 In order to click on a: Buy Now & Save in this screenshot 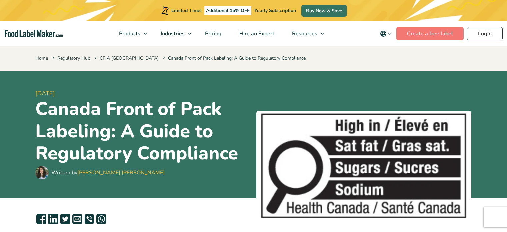, I will do `click(324, 11)`.